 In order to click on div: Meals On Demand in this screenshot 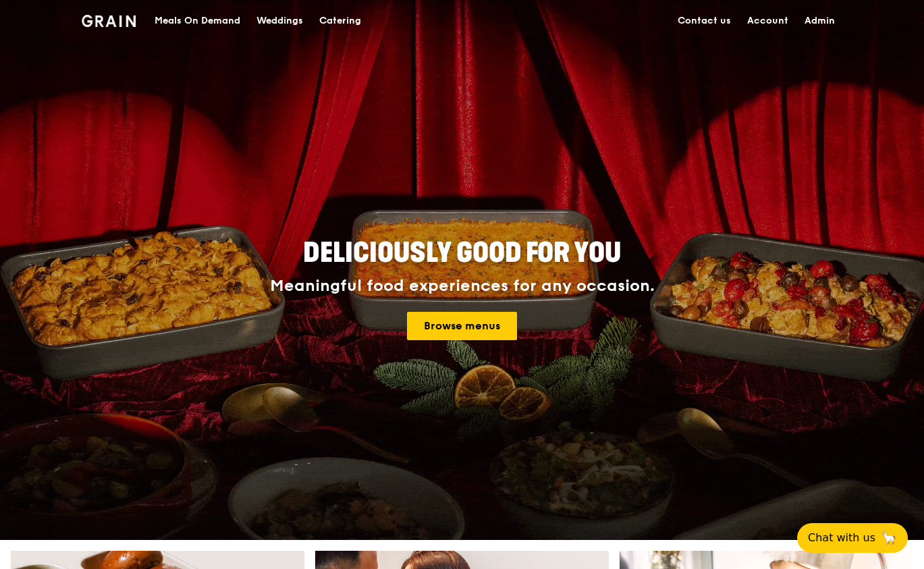, I will do `click(197, 21)`.